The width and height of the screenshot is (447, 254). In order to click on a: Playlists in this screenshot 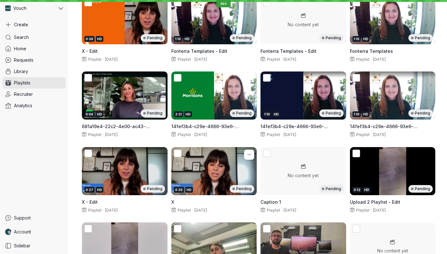, I will do `click(34, 83)`.